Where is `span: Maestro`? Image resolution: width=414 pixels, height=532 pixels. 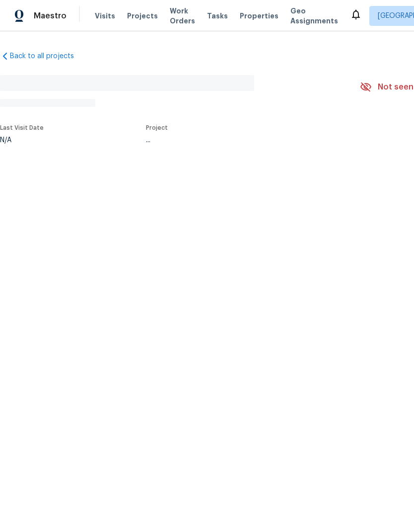
span: Maestro is located at coordinates (50, 16).